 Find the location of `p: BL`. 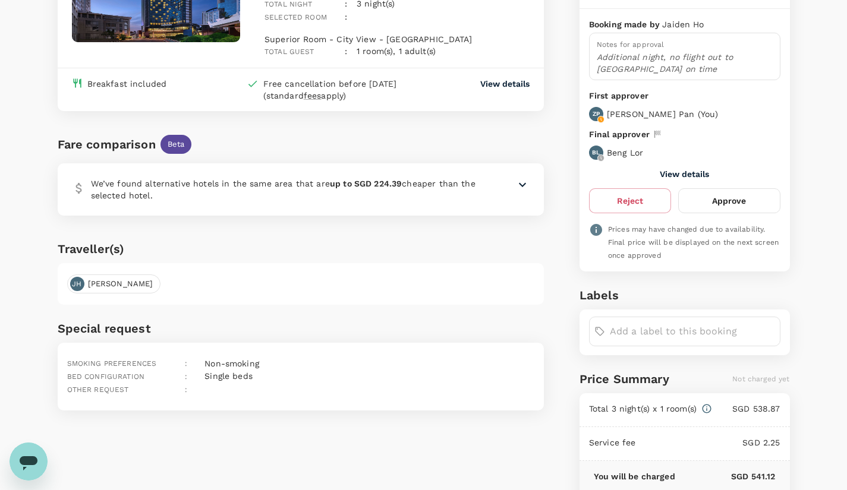

p: BL is located at coordinates (596, 153).